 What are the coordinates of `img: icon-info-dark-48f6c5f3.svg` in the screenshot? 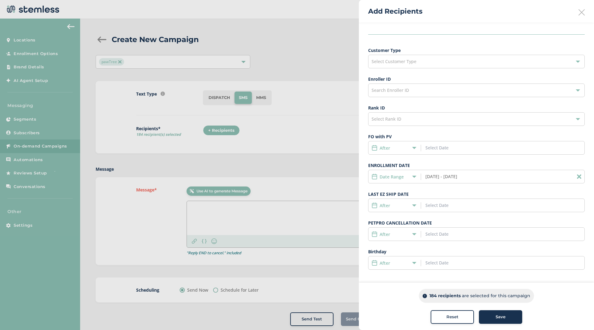 It's located at (425, 296).